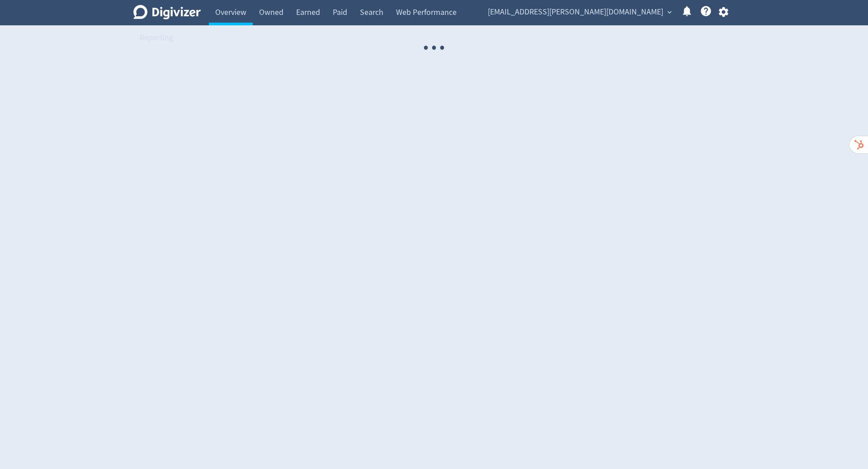 The width and height of the screenshot is (868, 469). I want to click on a: Reporting, so click(156, 38).